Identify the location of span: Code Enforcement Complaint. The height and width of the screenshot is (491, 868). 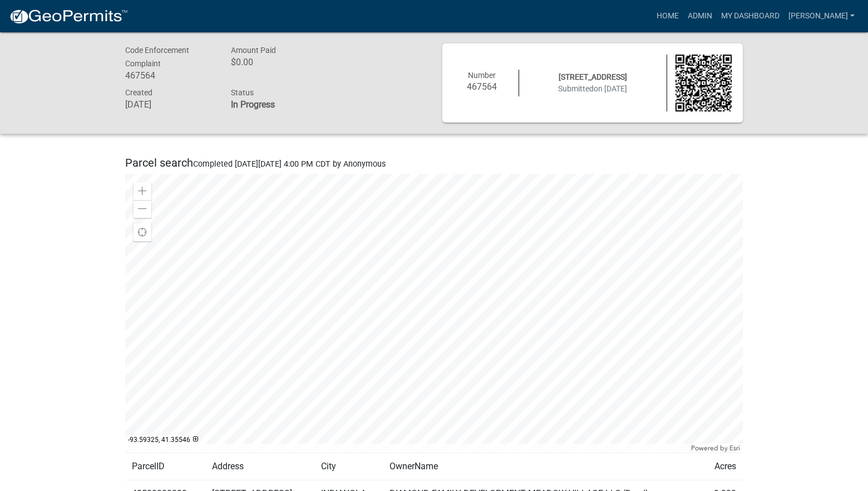
(157, 57).